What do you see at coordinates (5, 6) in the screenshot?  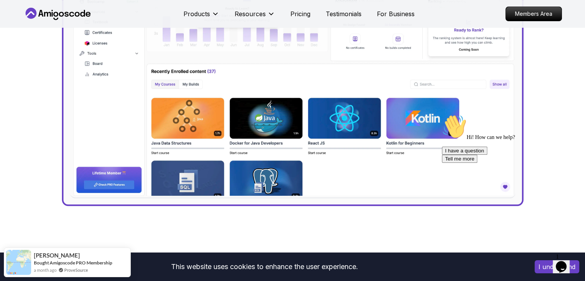 I see `span: 1` at bounding box center [5, 6].